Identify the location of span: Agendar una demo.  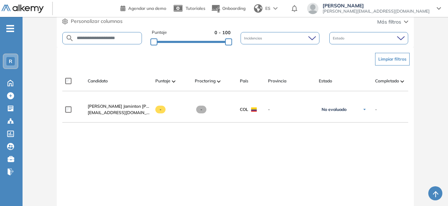
(147, 8).